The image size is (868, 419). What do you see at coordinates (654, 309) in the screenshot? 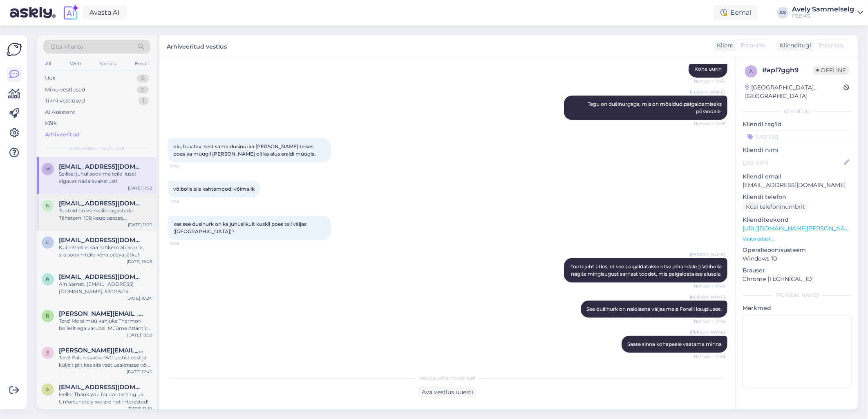
I see `span: See dušinurk on näidisena väljas meie Forelli kaupluses.` at bounding box center [654, 309].